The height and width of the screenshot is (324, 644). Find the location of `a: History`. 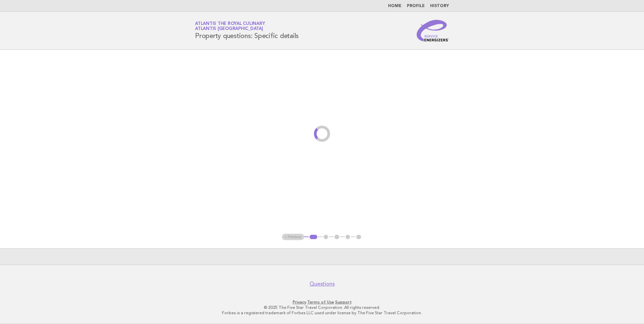

a: History is located at coordinates (439, 6).